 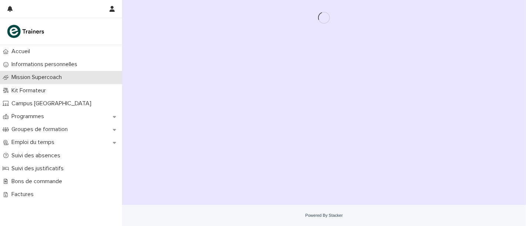 What do you see at coordinates (41, 129) in the screenshot?
I see `p: Groupes de formation` at bounding box center [41, 129].